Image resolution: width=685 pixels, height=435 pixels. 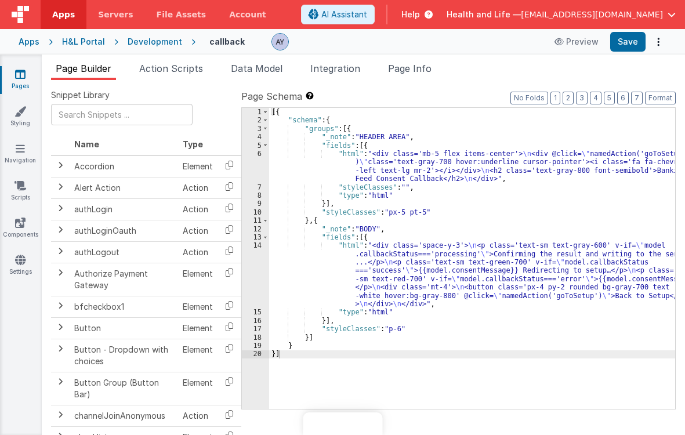 What do you see at coordinates (227, 41) in the screenshot?
I see `h4: callback` at bounding box center [227, 41].